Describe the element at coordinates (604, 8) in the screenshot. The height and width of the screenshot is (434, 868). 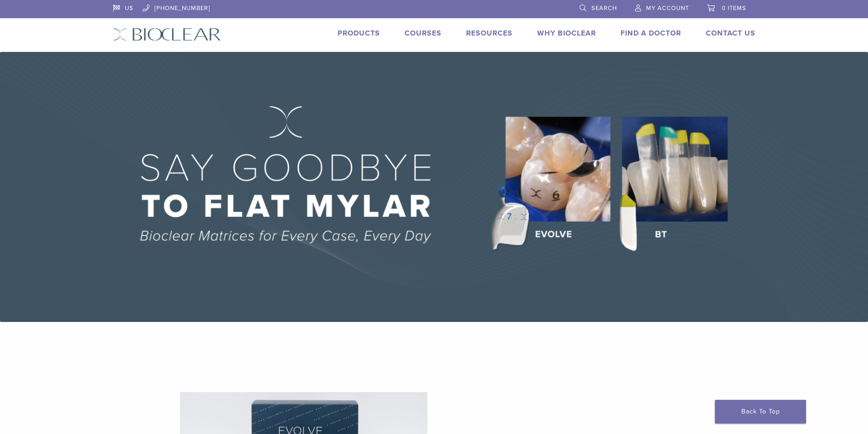
I see `span: Search` at that location.